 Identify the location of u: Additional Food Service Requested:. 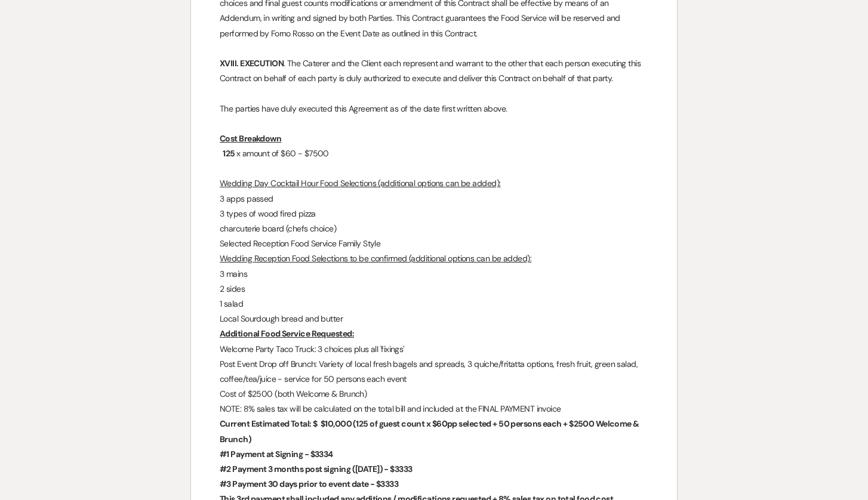
(286, 334).